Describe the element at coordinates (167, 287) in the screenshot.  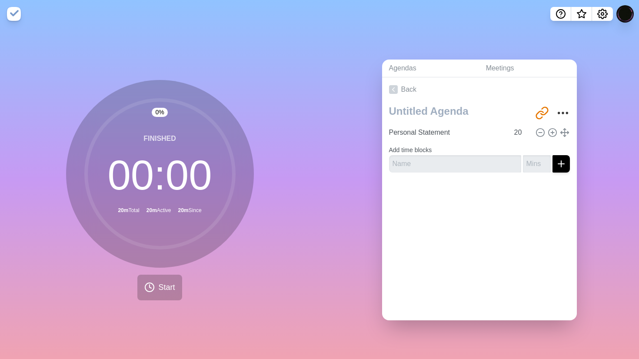
I see `span: Start` at that location.